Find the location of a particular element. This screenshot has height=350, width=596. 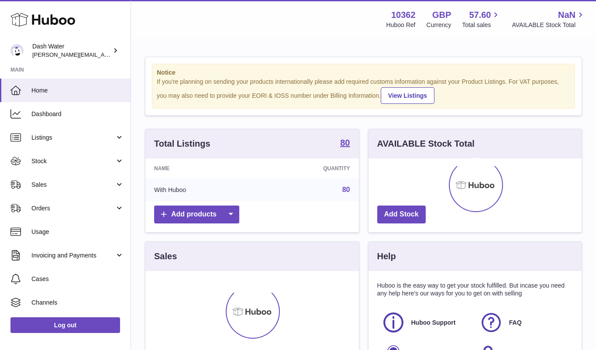

a: Log out is located at coordinates (65, 325).